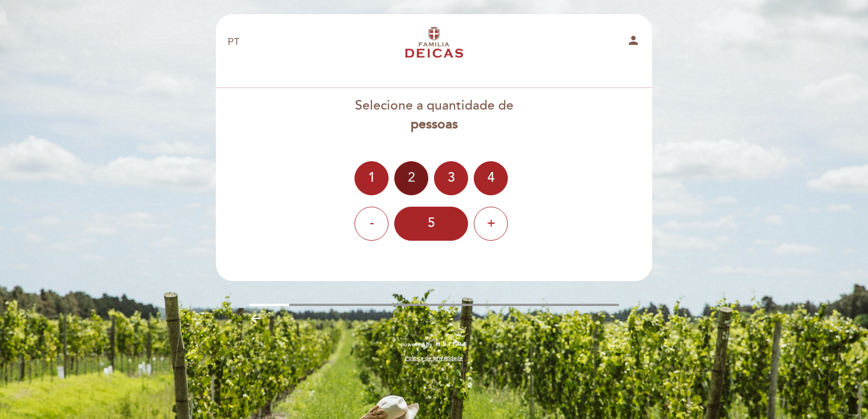 This screenshot has height=419, width=868. I want to click on i: person, so click(633, 40).